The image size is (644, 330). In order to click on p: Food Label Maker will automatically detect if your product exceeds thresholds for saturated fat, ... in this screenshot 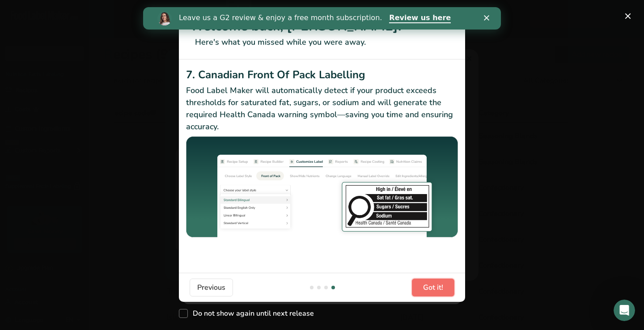, I will do `click(322, 109)`.